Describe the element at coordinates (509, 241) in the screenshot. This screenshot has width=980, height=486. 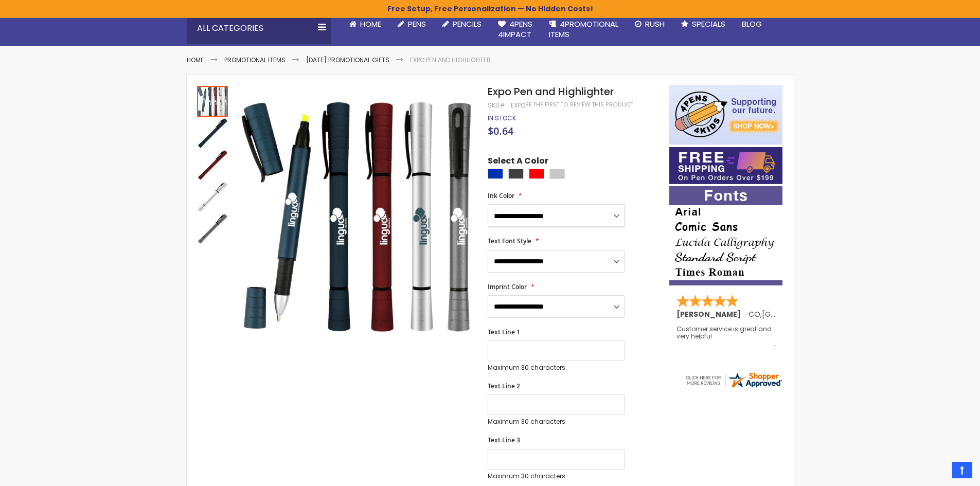
I see `span: Text Font Style` at that location.